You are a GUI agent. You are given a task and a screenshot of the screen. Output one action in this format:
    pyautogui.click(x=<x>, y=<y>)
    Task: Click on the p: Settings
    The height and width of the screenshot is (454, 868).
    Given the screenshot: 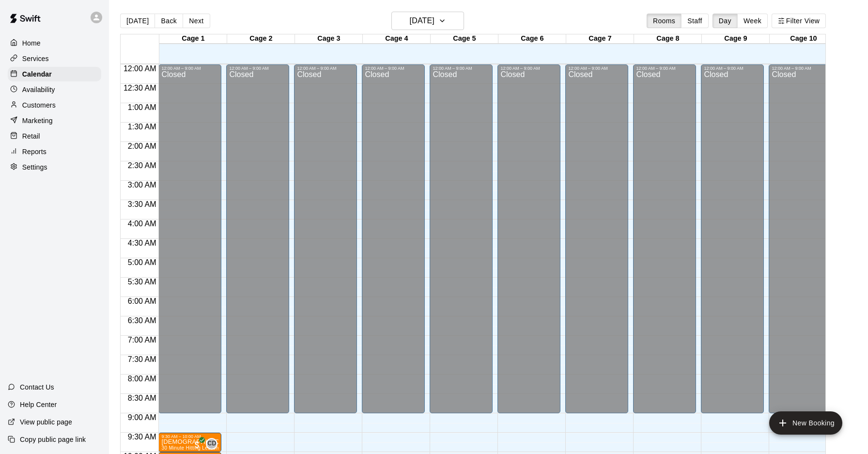 What is the action you would take?
    pyautogui.click(x=35, y=167)
    